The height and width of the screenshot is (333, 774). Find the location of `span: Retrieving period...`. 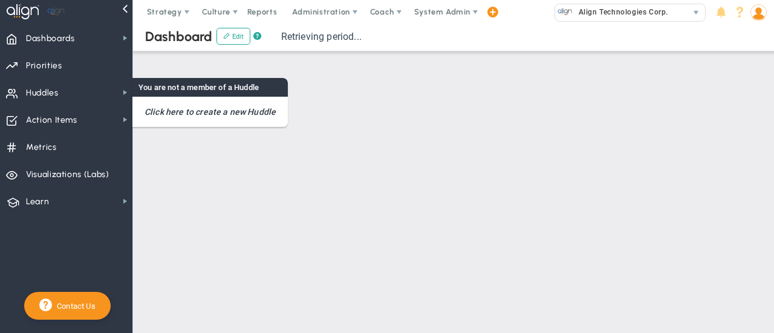

span: Retrieving period... is located at coordinates (321, 36).